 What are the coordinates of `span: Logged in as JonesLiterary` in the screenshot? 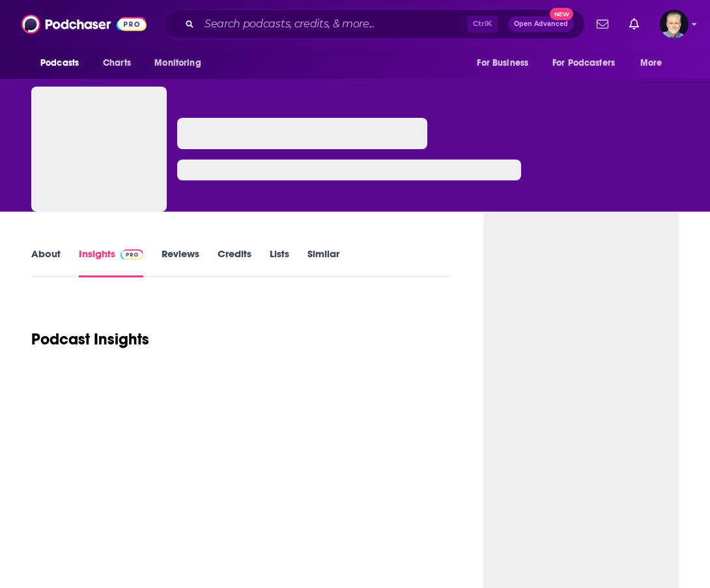 It's located at (674, 24).